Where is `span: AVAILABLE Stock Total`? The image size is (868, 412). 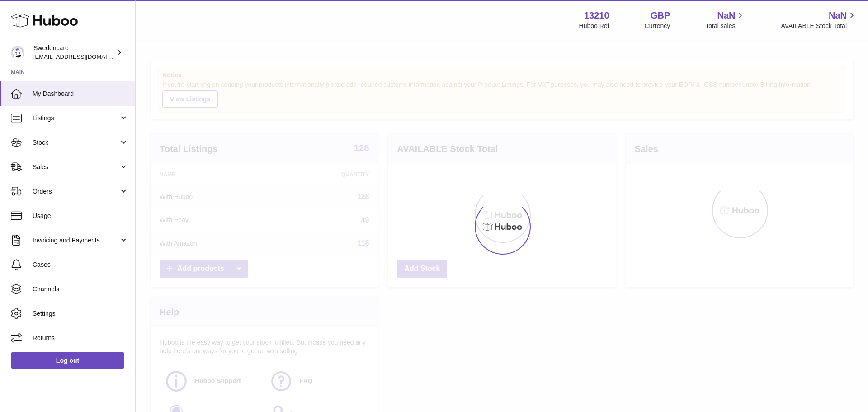
span: AVAILABLE Stock Total is located at coordinates (819, 26).